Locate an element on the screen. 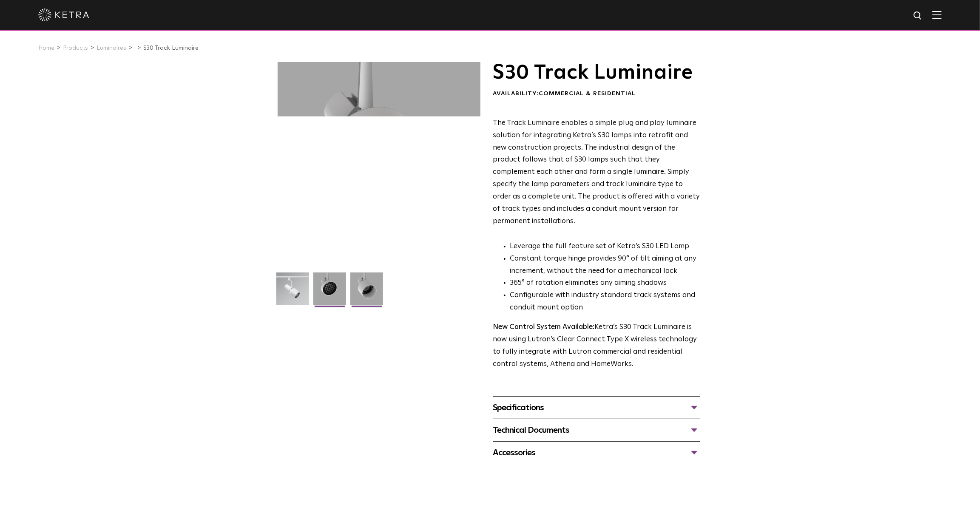 This screenshot has height=505, width=980. a: Luminaires is located at coordinates (111, 48).